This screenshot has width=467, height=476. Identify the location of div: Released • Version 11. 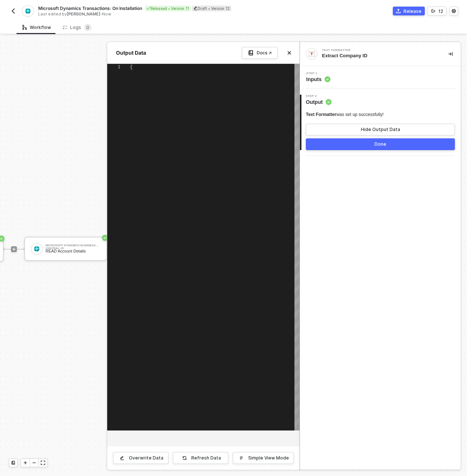
(168, 8).